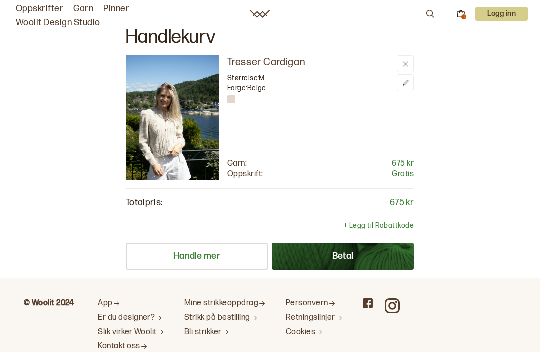 The image size is (540, 352). Describe the element at coordinates (393, 306) in the screenshot. I see `a: Woolit on Instagram` at that location.